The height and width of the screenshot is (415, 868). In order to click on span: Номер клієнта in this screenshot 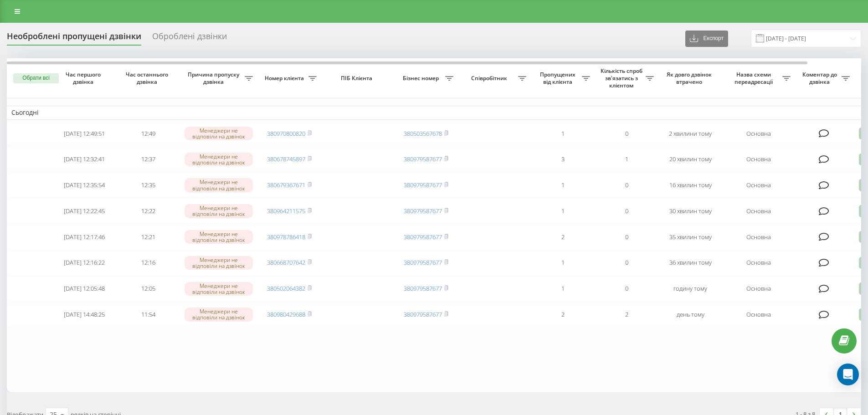, I will do `click(286, 78)`.